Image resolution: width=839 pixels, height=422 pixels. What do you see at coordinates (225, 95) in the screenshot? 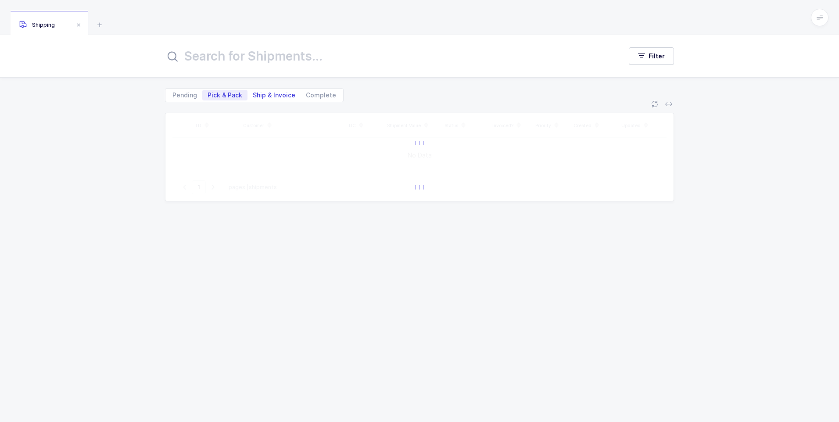
I see `span: Pick & Pack` at bounding box center [225, 95].